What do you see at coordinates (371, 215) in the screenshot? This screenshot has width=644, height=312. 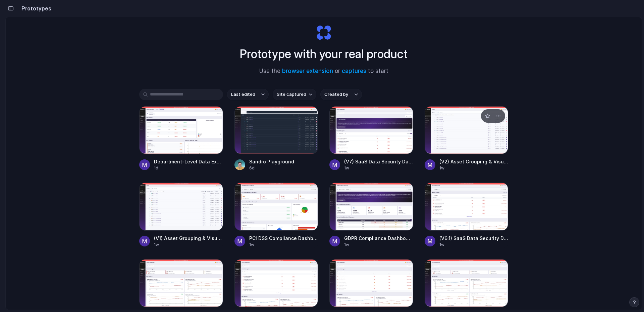 I see `a: GDPR Compliance DashboardGDPR Compliance Dashboard1w` at bounding box center [371, 215].